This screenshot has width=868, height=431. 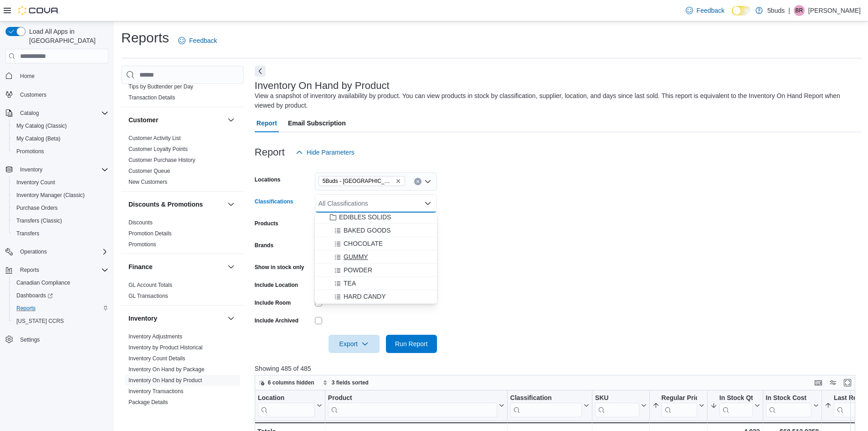 I want to click on button: In Stock Cost, so click(x=792, y=406).